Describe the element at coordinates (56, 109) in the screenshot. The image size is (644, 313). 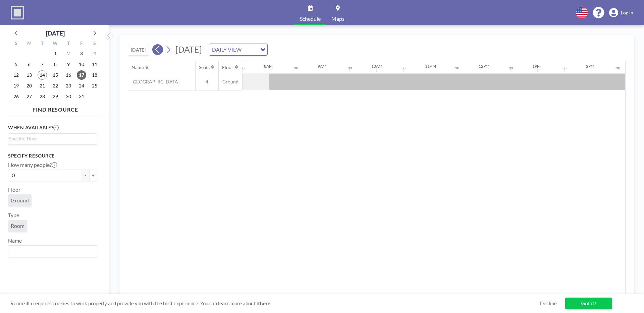
I see `h4: FIND RESOURCE` at that location.